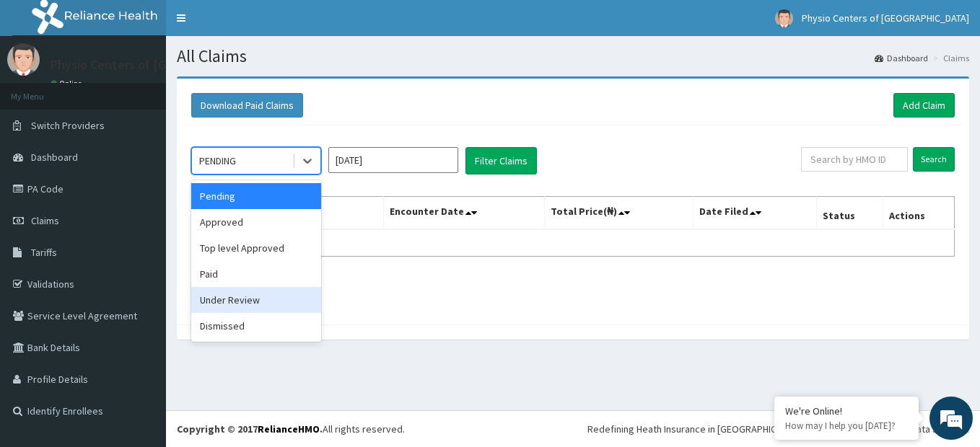 This screenshot has height=447, width=980. I want to click on strong: Copyright © 2017 ., so click(250, 429).